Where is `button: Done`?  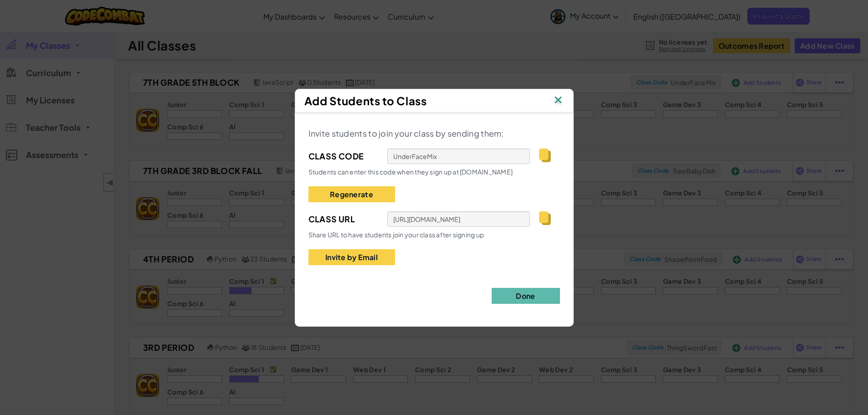
button: Done is located at coordinates (526, 295).